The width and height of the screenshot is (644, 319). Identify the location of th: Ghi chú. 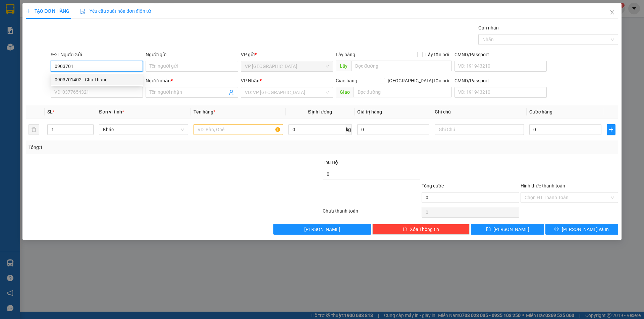
(479, 112).